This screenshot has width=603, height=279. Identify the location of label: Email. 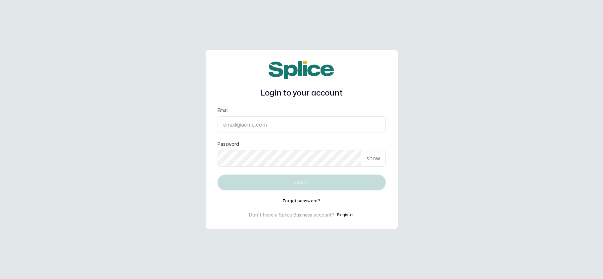
(223, 111).